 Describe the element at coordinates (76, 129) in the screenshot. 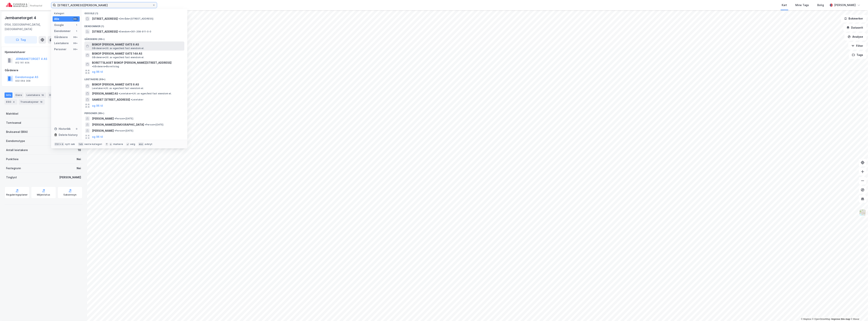

I see `div: 0` at that location.